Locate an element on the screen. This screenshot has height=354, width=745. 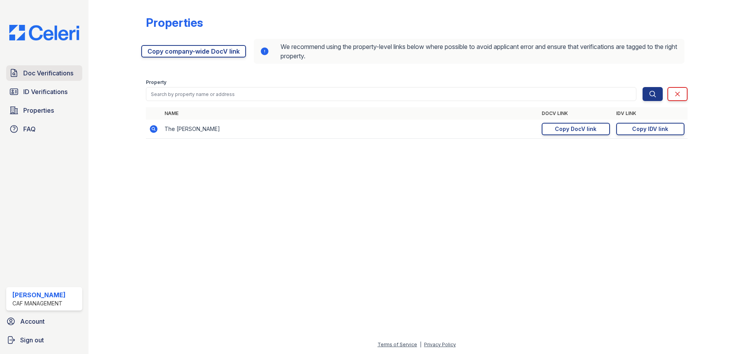
button: Sign out is located at coordinates (44, 340).